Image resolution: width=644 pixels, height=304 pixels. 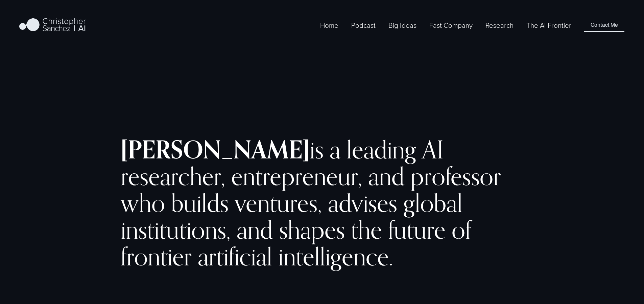 What do you see at coordinates (322, 202) in the screenshot?
I see `h2: is a leading AI researcher, entrepreneur, and professor who builds ventures, advises global insti...` at bounding box center [322, 202].